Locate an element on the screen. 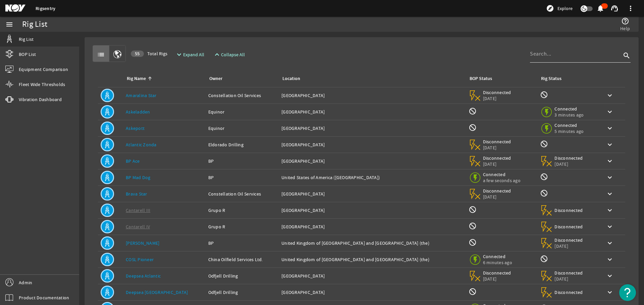 The height and width of the screenshot is (305, 644). div: Eldorado Drilling is located at coordinates (242, 145).